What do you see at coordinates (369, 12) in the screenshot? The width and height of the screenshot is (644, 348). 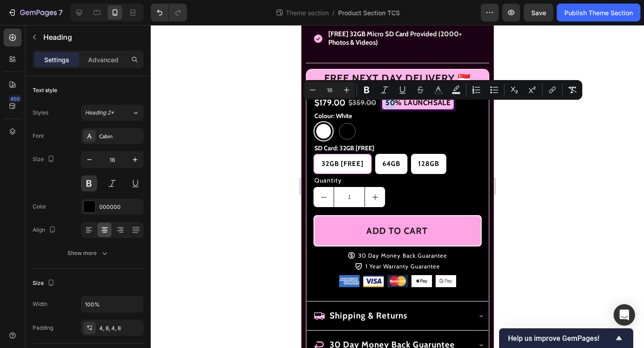 I see `span: Product Section TCS` at bounding box center [369, 12].